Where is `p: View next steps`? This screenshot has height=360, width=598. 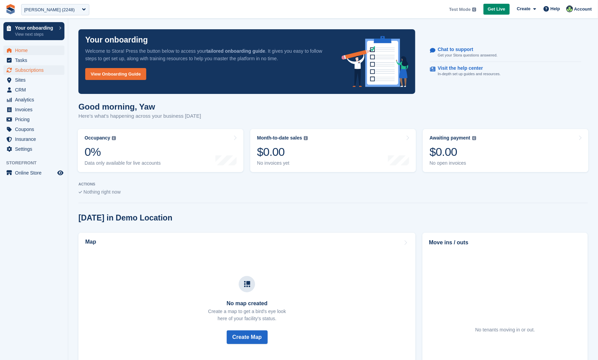
p: View next steps is located at coordinates (35, 34).